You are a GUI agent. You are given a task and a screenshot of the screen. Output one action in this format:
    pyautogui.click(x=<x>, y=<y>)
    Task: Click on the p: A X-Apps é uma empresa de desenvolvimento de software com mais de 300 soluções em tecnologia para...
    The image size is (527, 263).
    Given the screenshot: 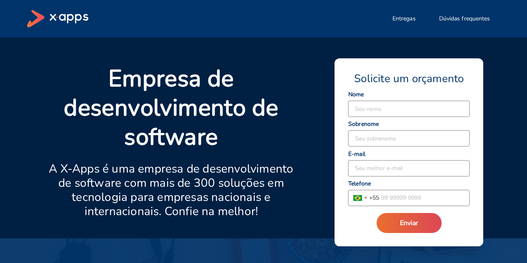 What is the action you would take?
    pyautogui.click(x=171, y=190)
    